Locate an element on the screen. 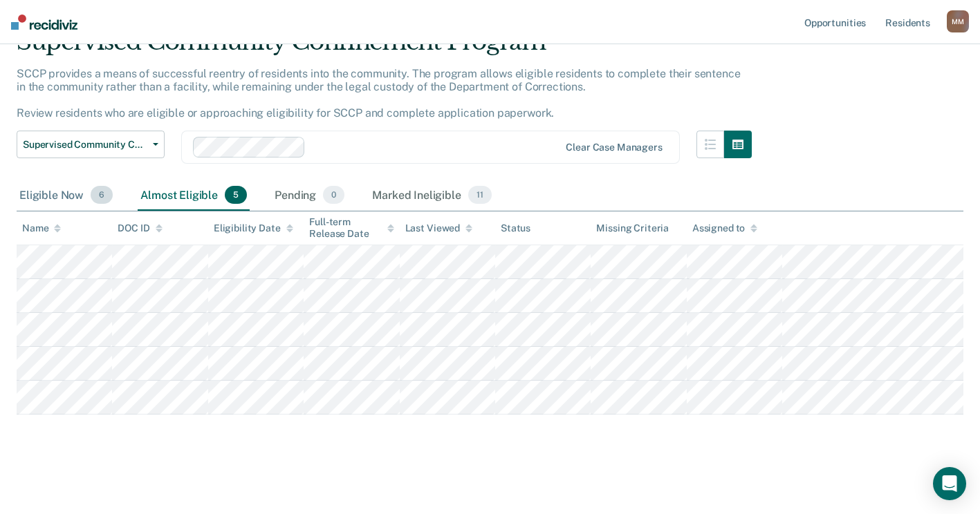 This screenshot has height=514, width=980. span: 11 is located at coordinates (480, 195).